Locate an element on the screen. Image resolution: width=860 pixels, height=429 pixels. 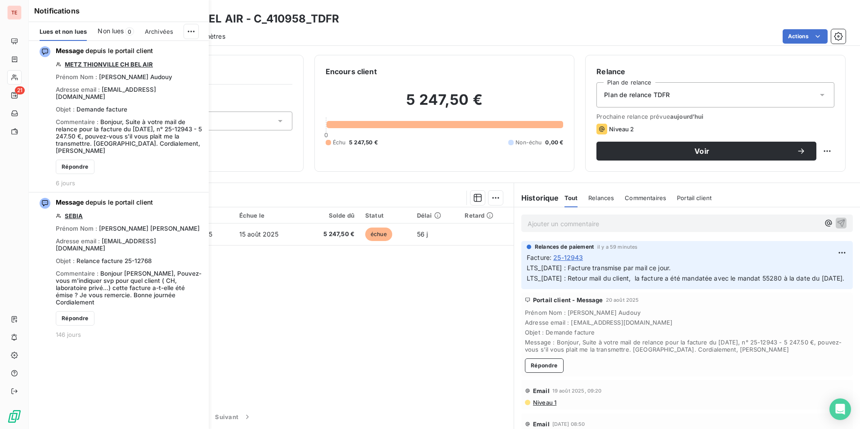
h6: Notifications is located at coordinates (119, 11).